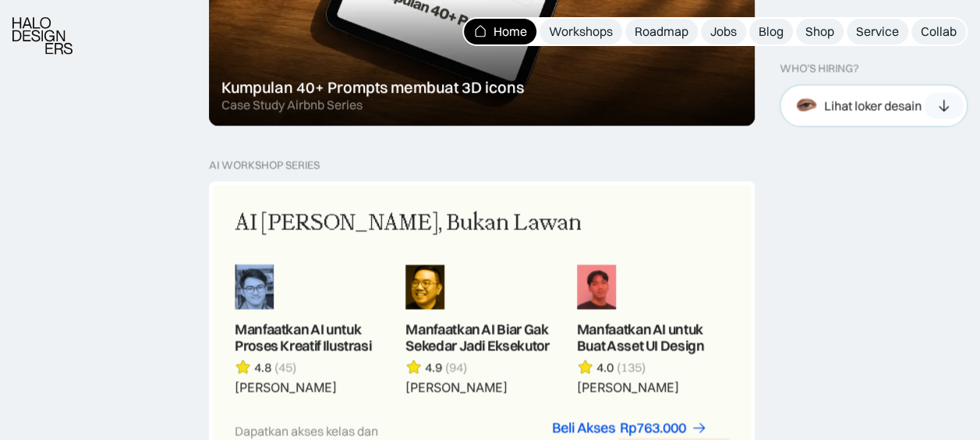  What do you see at coordinates (771, 31) in the screenshot?
I see `div: Blog` at bounding box center [771, 31].